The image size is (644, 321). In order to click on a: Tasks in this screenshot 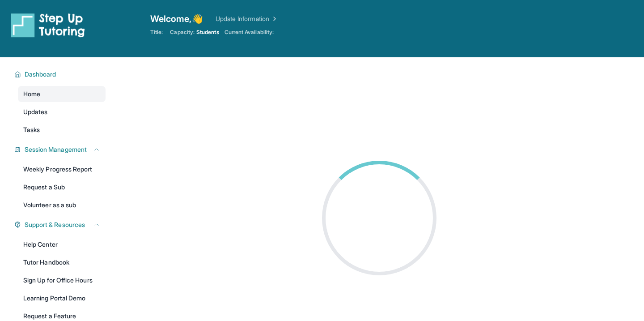, I will do `click(62, 130)`.